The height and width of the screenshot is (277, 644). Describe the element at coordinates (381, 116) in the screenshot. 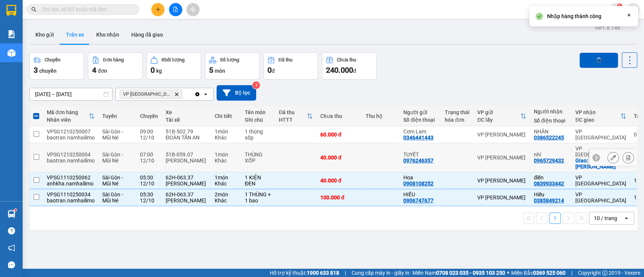

I see `div: Thu hộ` at that location.